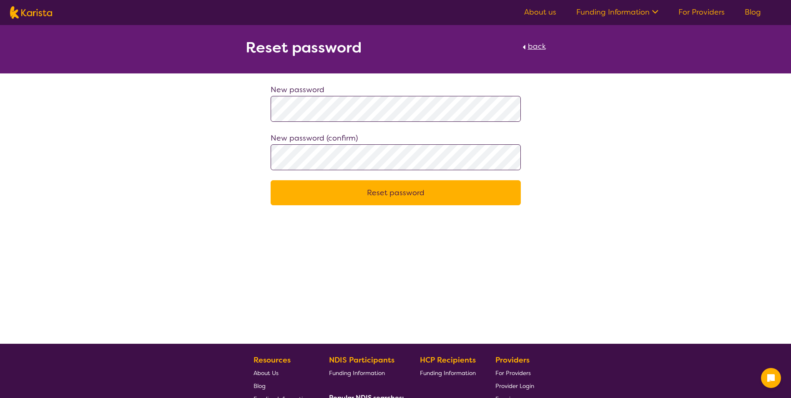  What do you see at coordinates (540, 12) in the screenshot?
I see `a: About us` at bounding box center [540, 12].